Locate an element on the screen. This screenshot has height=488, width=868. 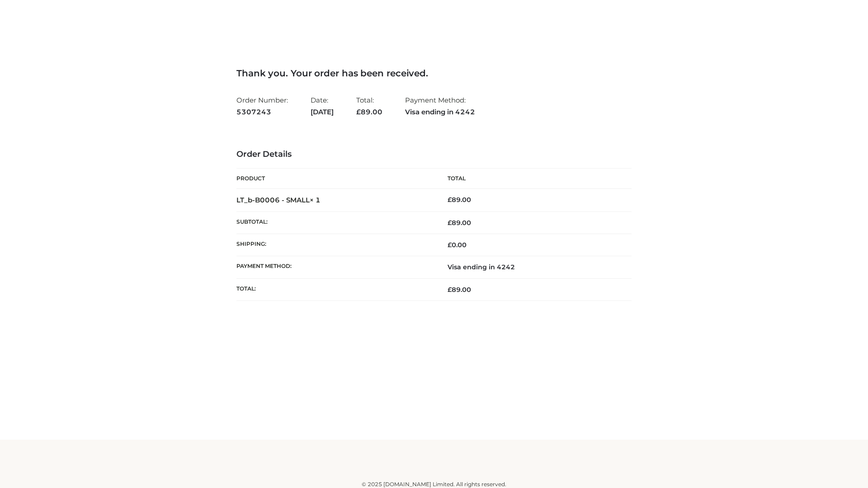
li: Payment Method: is located at coordinates (439, 106).